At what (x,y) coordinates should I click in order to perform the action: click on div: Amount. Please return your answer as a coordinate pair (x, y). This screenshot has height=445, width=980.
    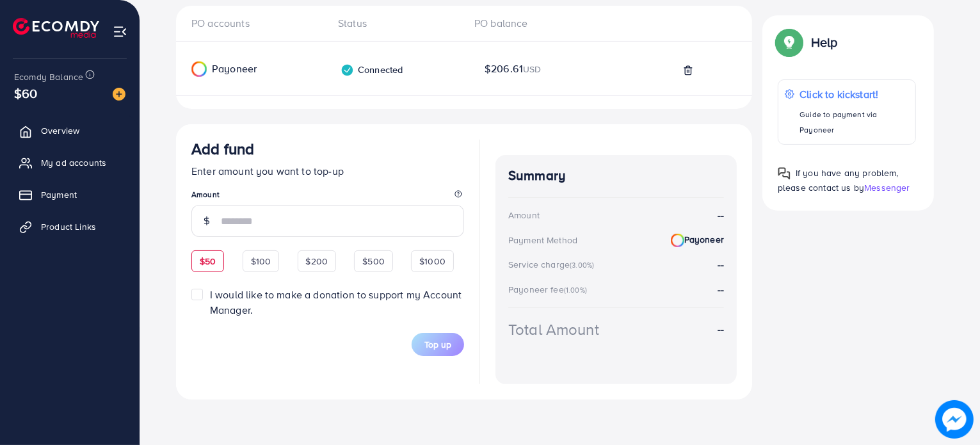
    Looking at the image, I should click on (524, 215).